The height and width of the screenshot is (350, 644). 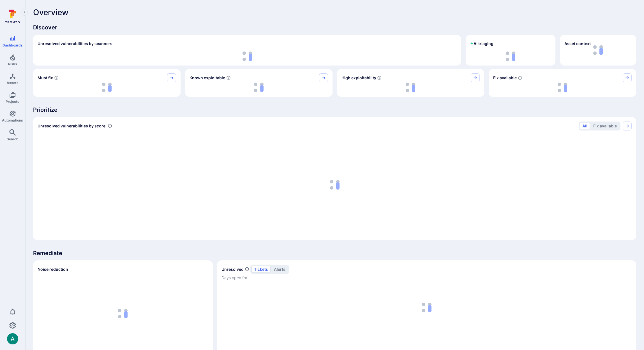 What do you see at coordinates (520, 78) in the screenshot?
I see `svg: Vulnerabilities with fix available` at bounding box center [520, 78].